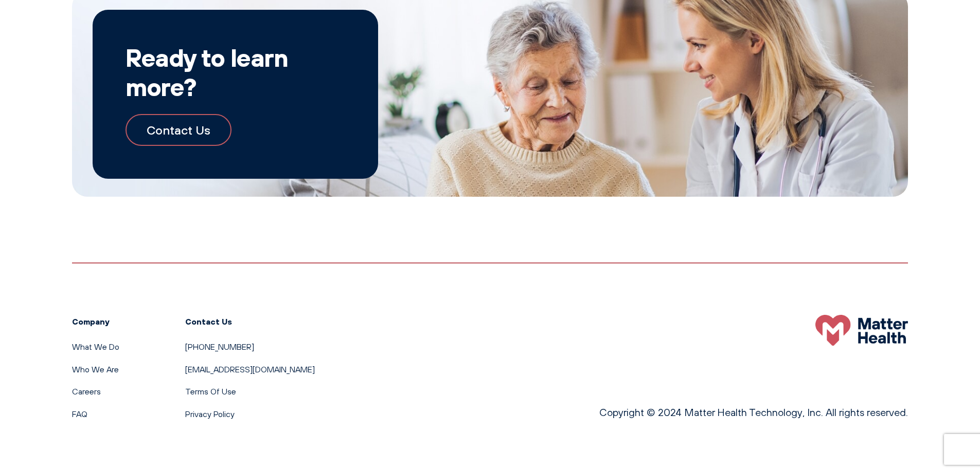 This screenshot has width=980, height=472. I want to click on a: Careers, so click(86, 391).